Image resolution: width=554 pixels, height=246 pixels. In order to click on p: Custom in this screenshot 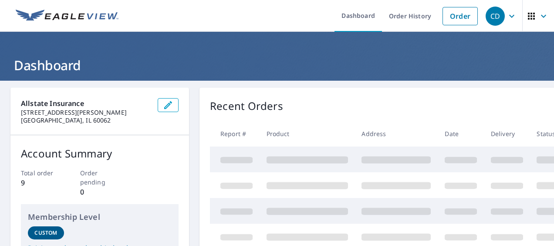, I will do `click(46, 233)`.